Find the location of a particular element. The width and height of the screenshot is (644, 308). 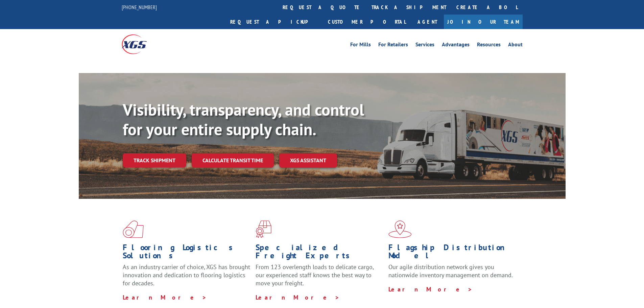

img: xgs-icon-total-supply-chain-intelligence-red is located at coordinates (133, 229).